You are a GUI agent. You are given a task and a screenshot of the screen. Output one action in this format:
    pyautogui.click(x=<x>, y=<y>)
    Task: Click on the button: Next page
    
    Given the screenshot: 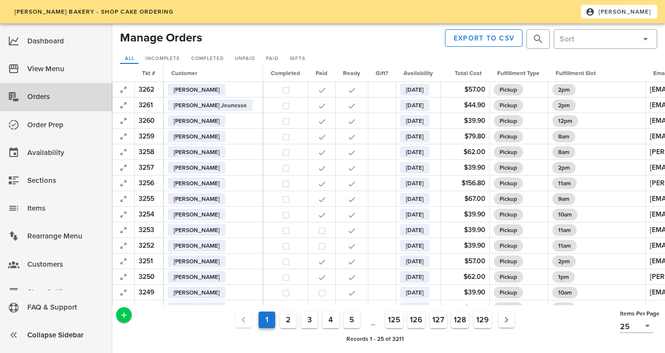 What is the action you would take?
    pyautogui.click(x=507, y=320)
    